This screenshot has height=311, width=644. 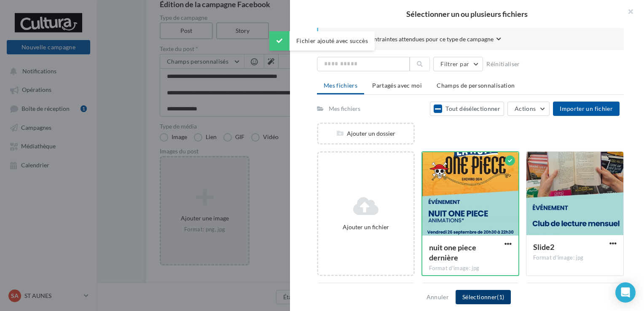 What do you see at coordinates (483, 297) in the screenshot?
I see `button: Sélectionner(1)` at bounding box center [483, 297].